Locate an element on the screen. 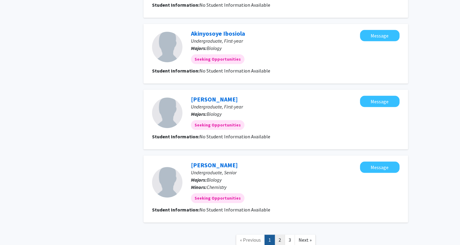 The height and width of the screenshot is (245, 460). span: « Previous is located at coordinates (250, 239).